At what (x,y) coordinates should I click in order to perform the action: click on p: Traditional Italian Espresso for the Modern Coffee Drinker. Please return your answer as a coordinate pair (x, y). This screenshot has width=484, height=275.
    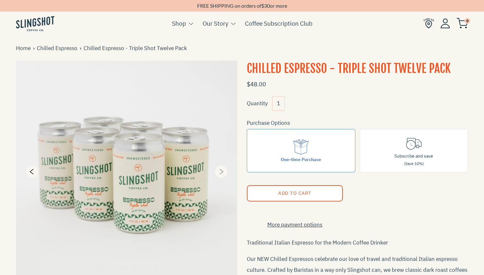
    Looking at the image, I should click on (358, 242).